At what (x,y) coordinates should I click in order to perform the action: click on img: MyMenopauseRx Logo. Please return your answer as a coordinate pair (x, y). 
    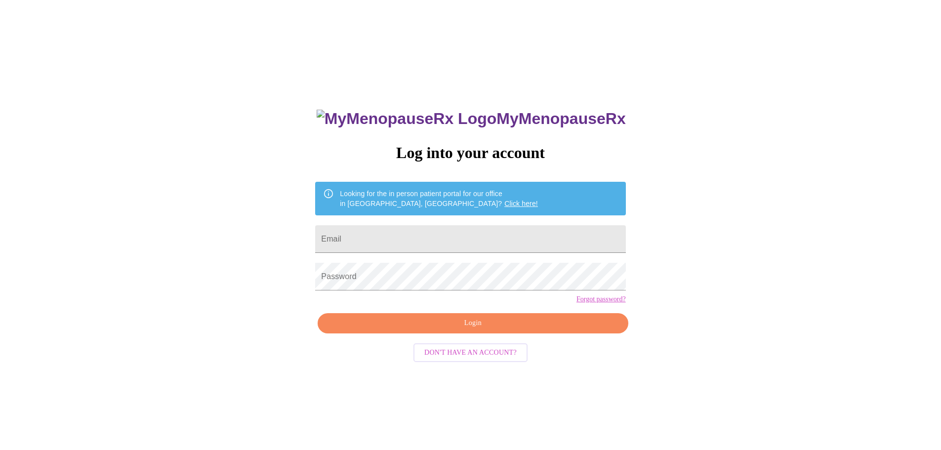
    Looking at the image, I should click on (407, 119).